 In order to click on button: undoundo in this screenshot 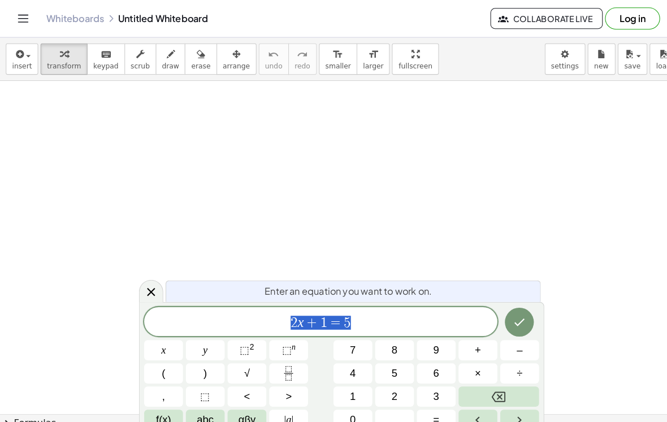, I will do `click(267, 58)`.